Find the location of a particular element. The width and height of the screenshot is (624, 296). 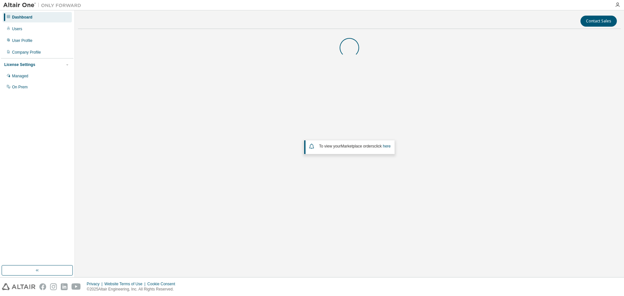

img: facebook.svg is located at coordinates (43, 287).